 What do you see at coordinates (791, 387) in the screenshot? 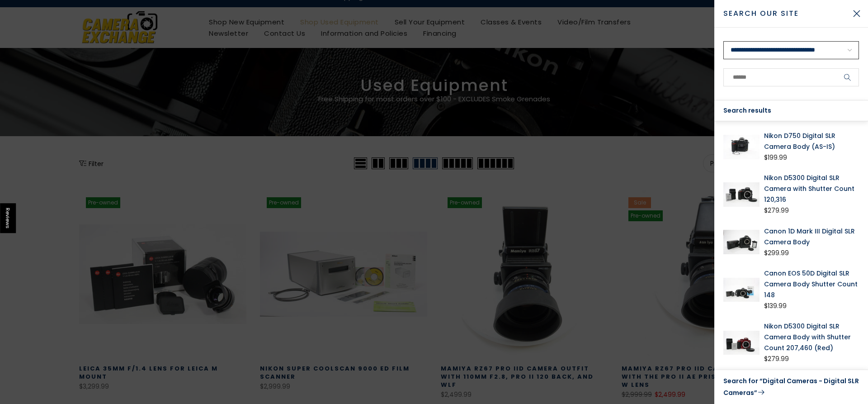
I see `a: Search for “Digital Cameras - Digital SLR Cameras”` at bounding box center [791, 387].